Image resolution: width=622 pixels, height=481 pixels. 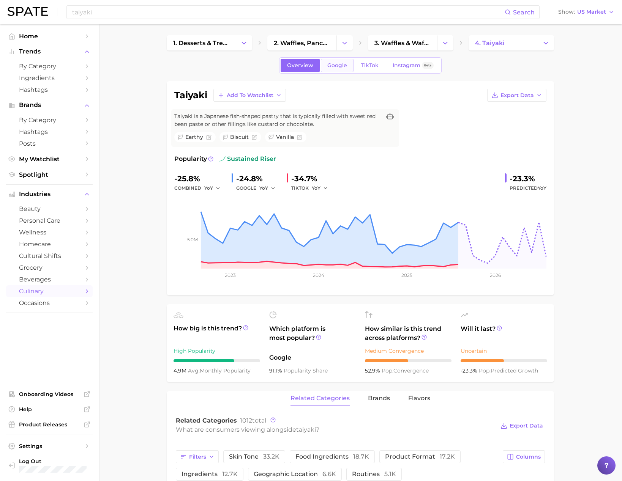 I want to click on span: by Category, so click(x=49, y=120).